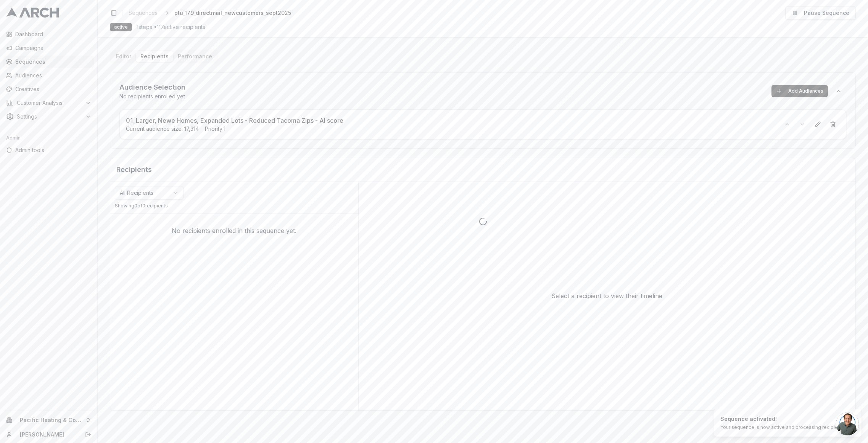  Describe the element at coordinates (49, 138) in the screenshot. I see `div: Admin` at that location.